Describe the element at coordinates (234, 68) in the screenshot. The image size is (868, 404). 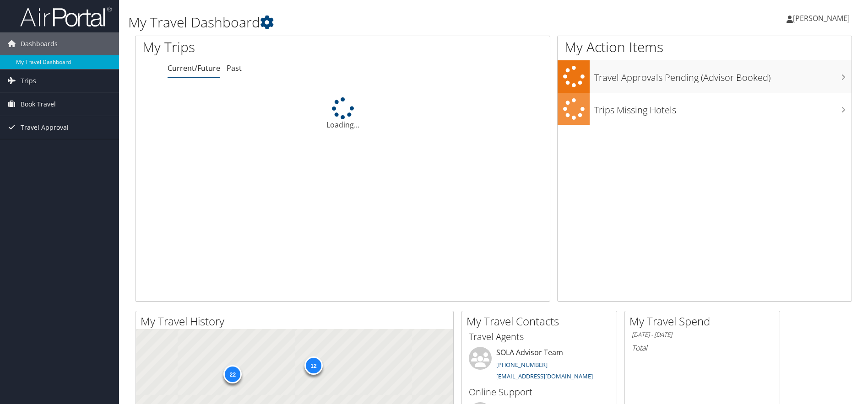
I see `a: Past` at that location.